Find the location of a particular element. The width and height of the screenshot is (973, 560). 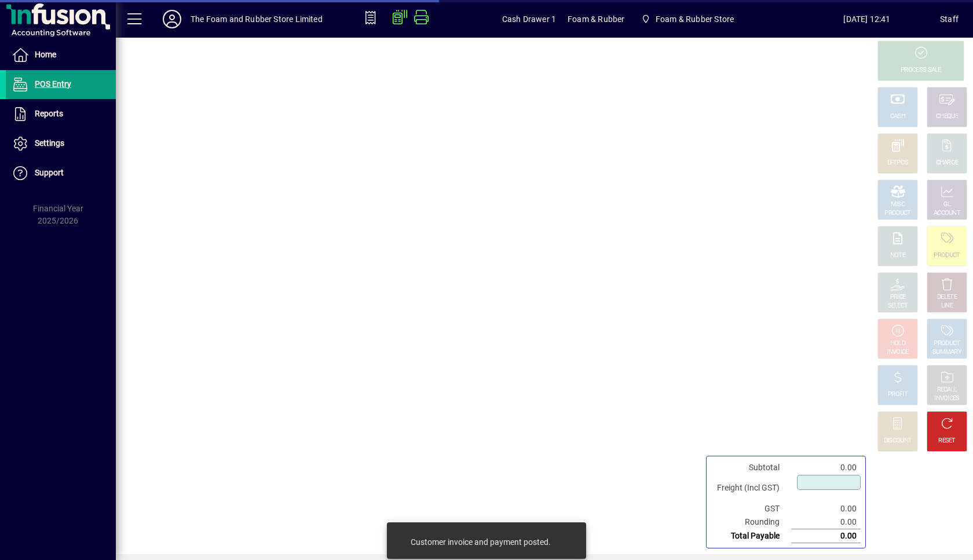

div: LINE is located at coordinates (948, 306).